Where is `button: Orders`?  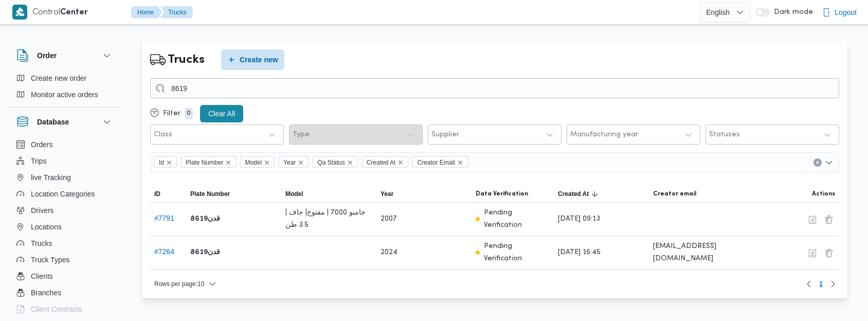 button: Orders is located at coordinates (65, 144).